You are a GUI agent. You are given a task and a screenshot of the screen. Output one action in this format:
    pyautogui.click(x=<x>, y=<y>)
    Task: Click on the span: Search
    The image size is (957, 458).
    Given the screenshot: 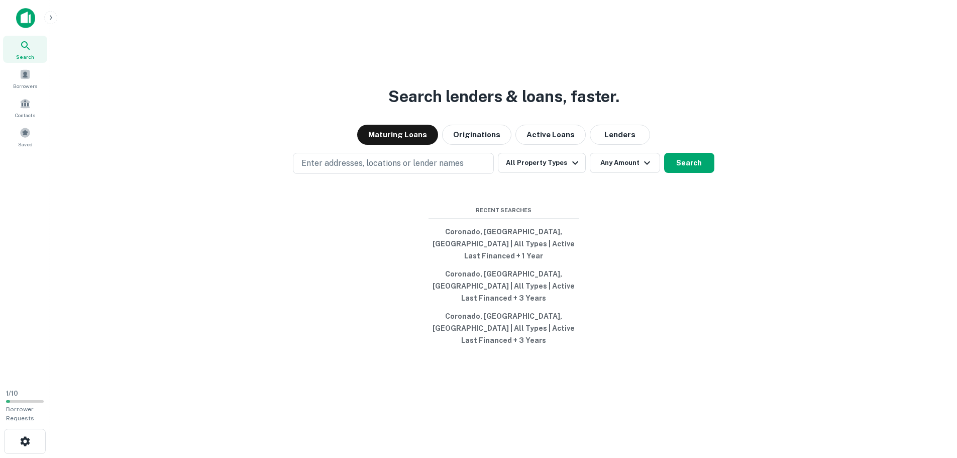 What is the action you would take?
    pyautogui.click(x=25, y=57)
    